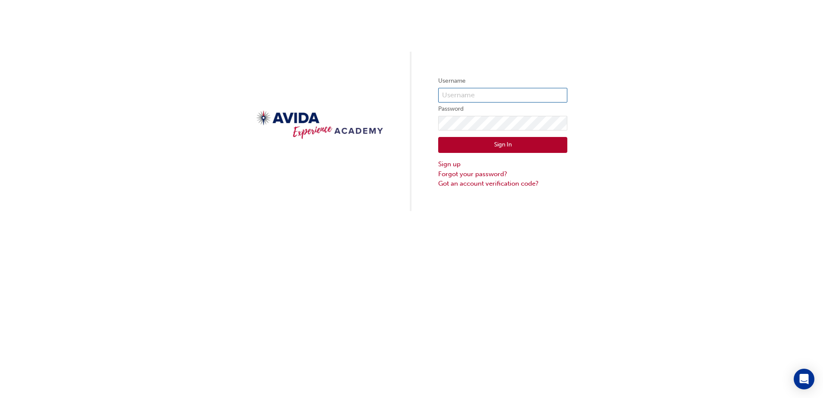 This screenshot has width=823, height=398. I want to click on a: Forgot your password?, so click(503, 174).